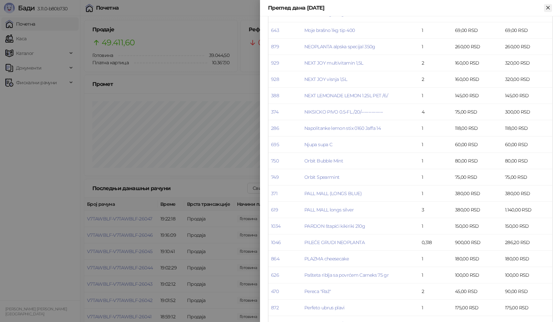 The image size is (560, 322). What do you see at coordinates (324, 14) in the screenshot?
I see `a: Mini hot dog 700g` at bounding box center [324, 14].